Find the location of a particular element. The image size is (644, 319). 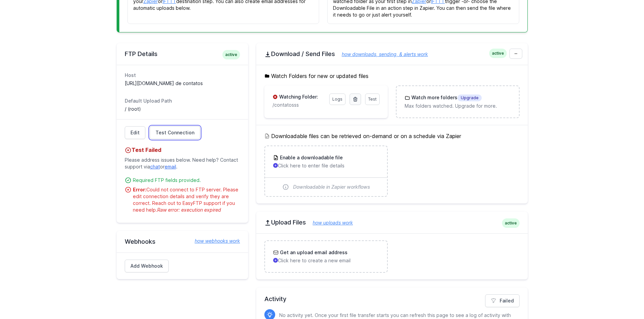

a: chat is located at coordinates (155, 167).